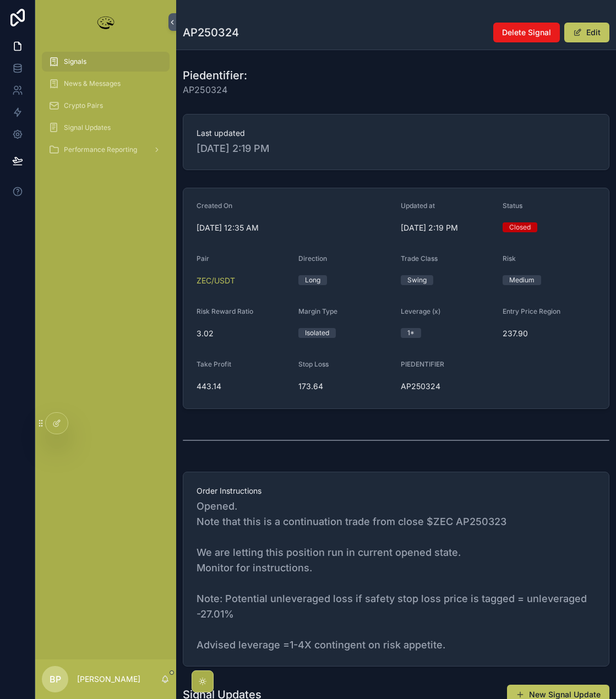 The image size is (616, 699). What do you see at coordinates (526, 32) in the screenshot?
I see `button: Delete Signal` at bounding box center [526, 32].